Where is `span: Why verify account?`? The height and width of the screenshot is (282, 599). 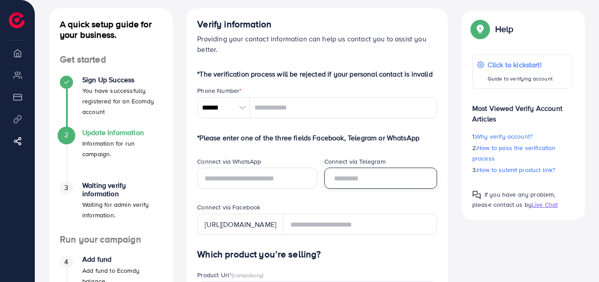 span: Why verify account? is located at coordinates (504, 136).